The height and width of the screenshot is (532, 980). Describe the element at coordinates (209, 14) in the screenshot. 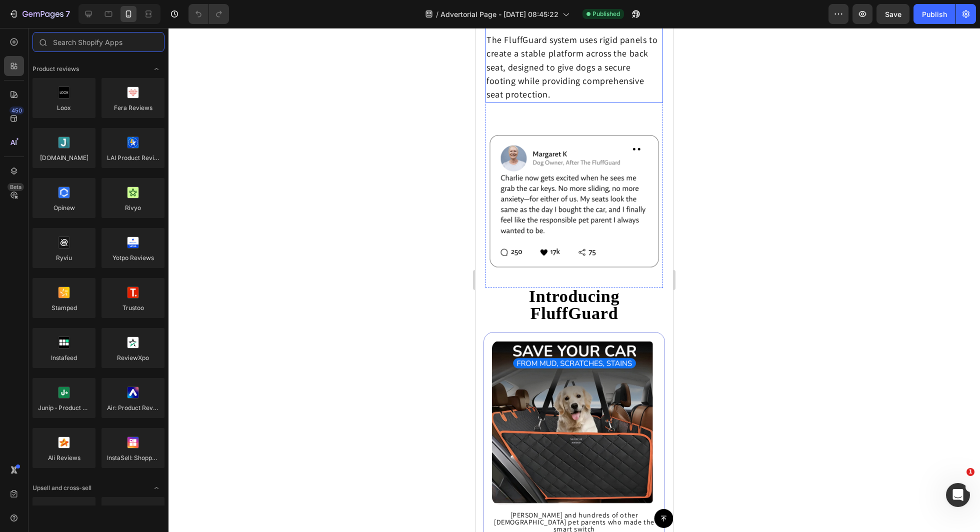

I see `div: Undo/Redo` at that location.